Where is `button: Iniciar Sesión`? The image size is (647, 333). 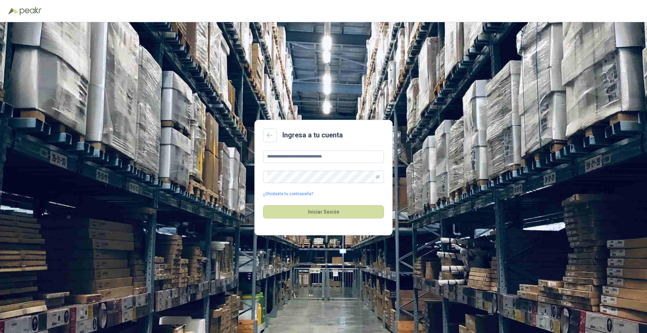
button: Iniciar Sesión is located at coordinates (324, 212).